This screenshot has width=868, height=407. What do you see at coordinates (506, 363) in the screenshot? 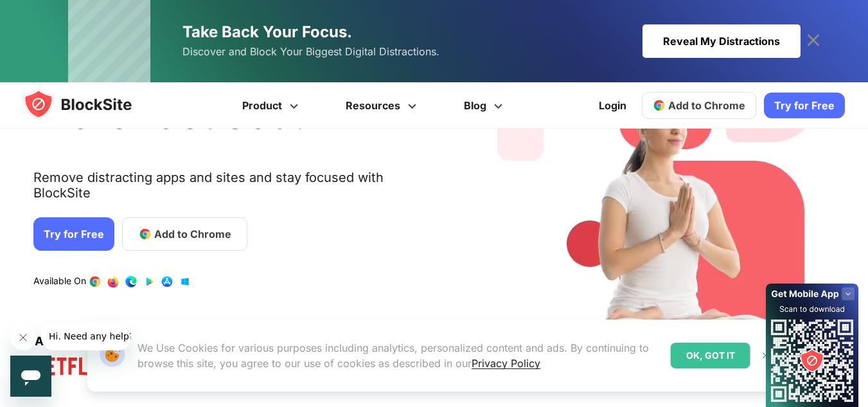
I see `a: Privacy Policy` at bounding box center [506, 363].